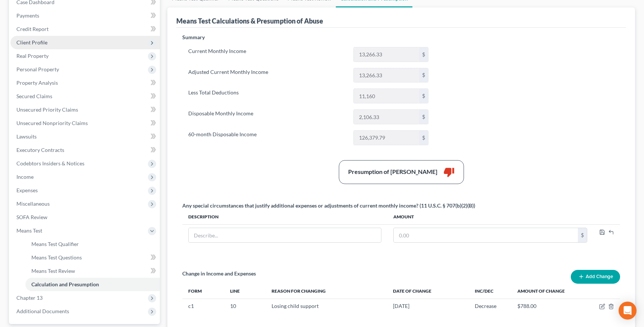 The image size is (644, 327). What do you see at coordinates (329, 206) in the screenshot?
I see `div: Any special circumstances that justify additional expenses or adjustments of current monthly inco...` at bounding box center [329, 206].